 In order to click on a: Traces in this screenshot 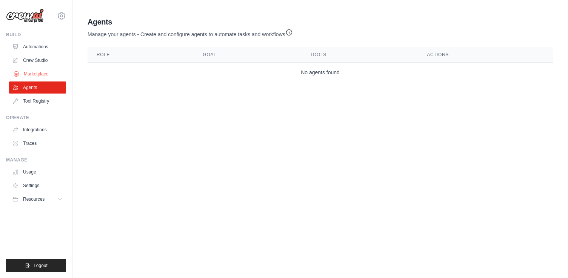, I will do `click(37, 143)`.